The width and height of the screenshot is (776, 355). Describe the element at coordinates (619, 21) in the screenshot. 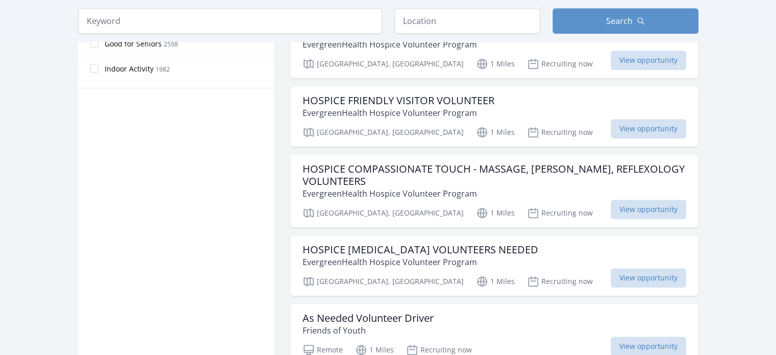

I see `span: Search` at that location.